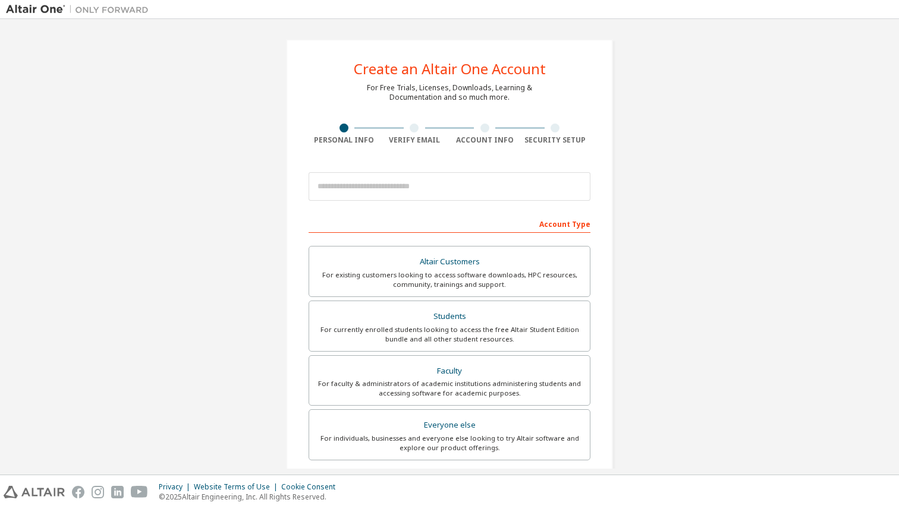 The image size is (899, 509). I want to click on div: Altair Customers, so click(449, 262).